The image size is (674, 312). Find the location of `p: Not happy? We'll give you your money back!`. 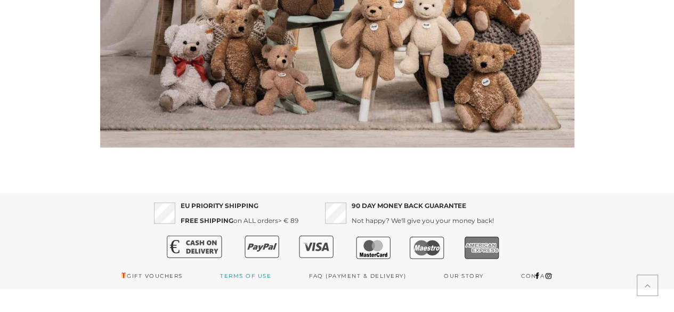

p: Not happy? We'll give you your money back! is located at coordinates (422, 213).